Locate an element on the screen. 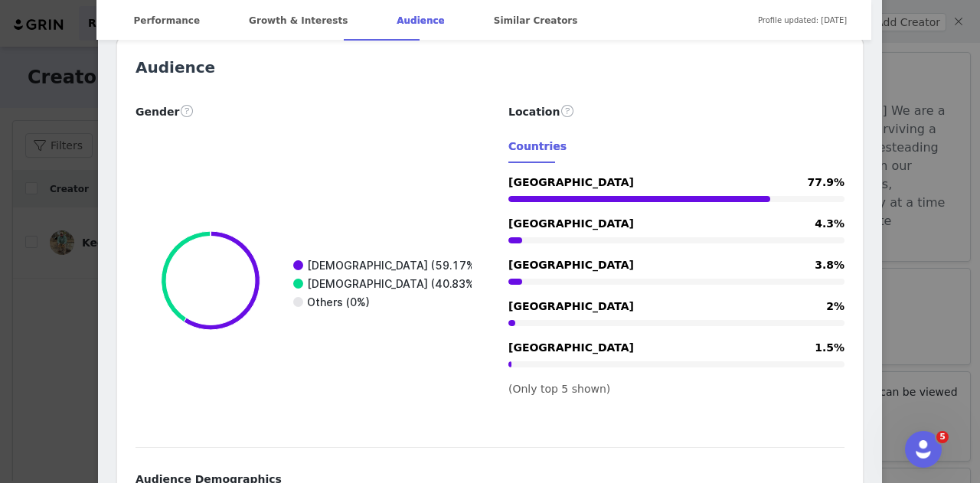 This screenshot has height=483, width=980. text: Others (0%) is located at coordinates (339, 302).